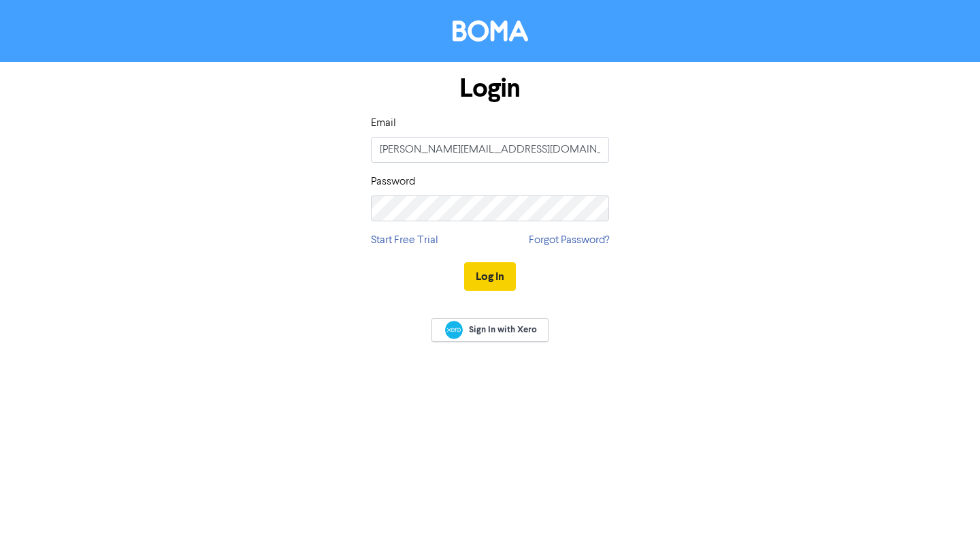 The height and width of the screenshot is (553, 980). I want to click on img: BOMA Logo, so click(490, 31).